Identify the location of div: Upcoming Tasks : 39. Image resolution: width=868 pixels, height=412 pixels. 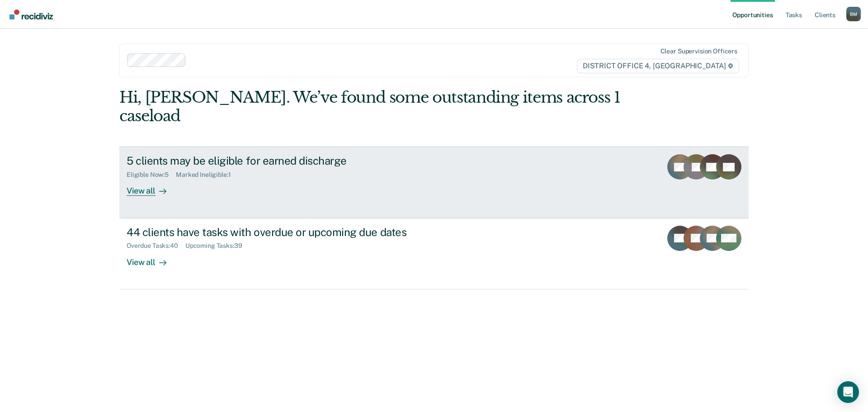
(218, 246).